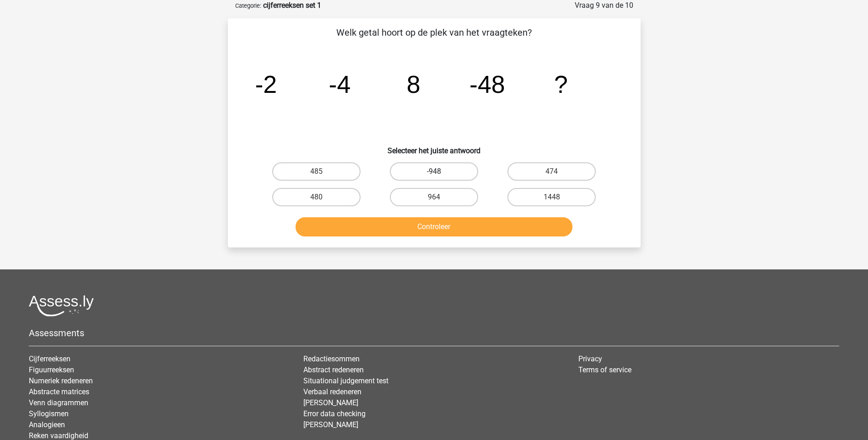 Image resolution: width=868 pixels, height=440 pixels. What do you see at coordinates (434, 147) in the screenshot?
I see `h6: Selecteer het juiste antwoord` at bounding box center [434, 147].